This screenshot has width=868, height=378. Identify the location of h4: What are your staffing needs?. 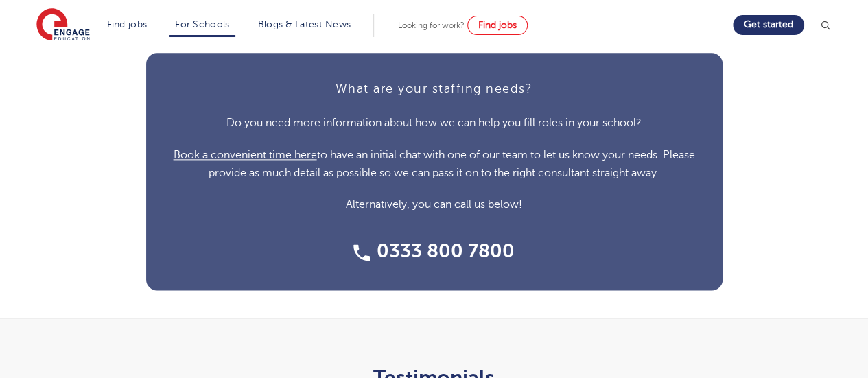
(435, 89).